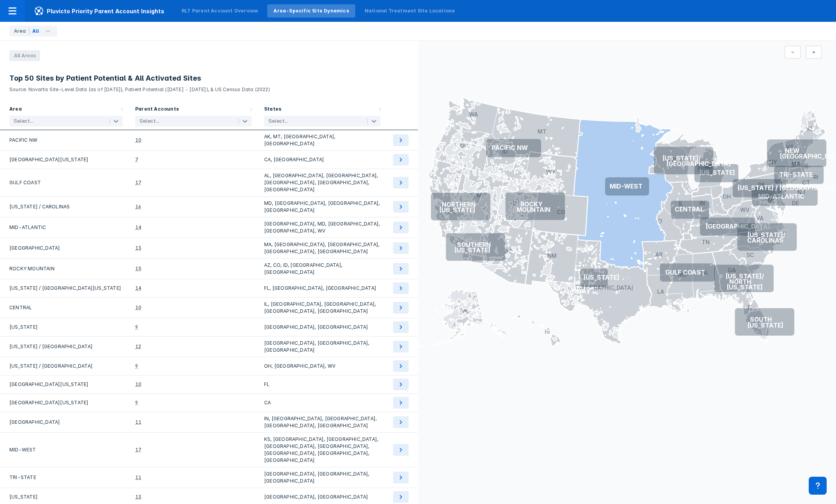 This screenshot has height=504, width=836. Describe the element at coordinates (66, 450) in the screenshot. I see `div: MID-WEST` at that location.